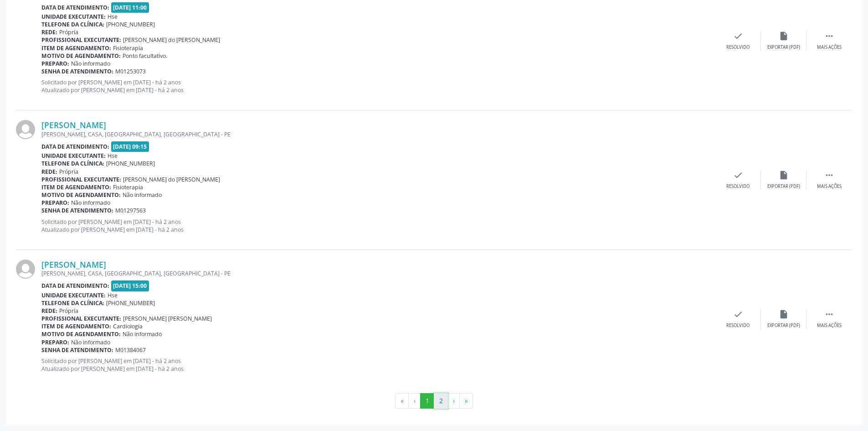 This screenshot has height=431, width=868. I want to click on span: Cardiologia, so click(127, 326).